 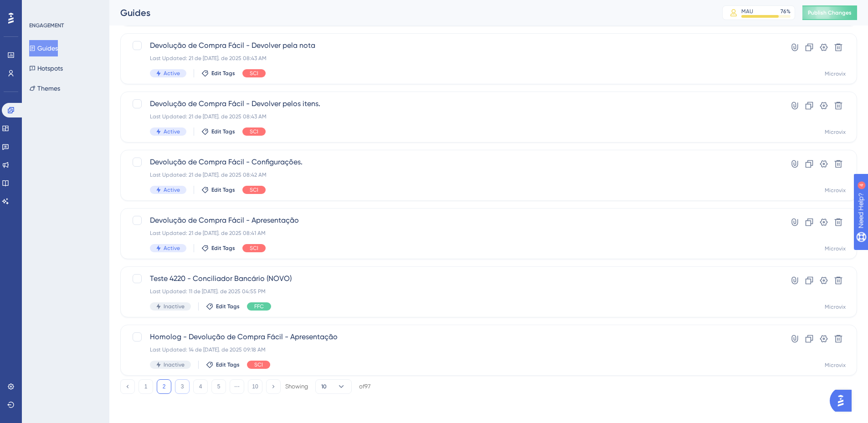 What do you see at coordinates (259, 306) in the screenshot?
I see `span: FFC` at bounding box center [259, 306].